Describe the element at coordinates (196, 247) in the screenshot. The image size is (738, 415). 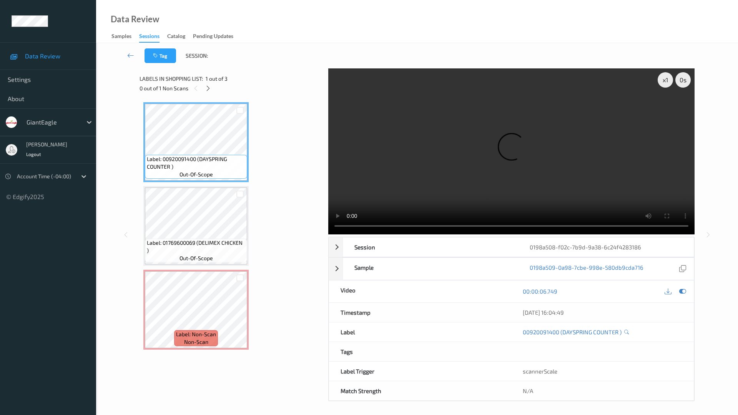
I see `span: Label: 01769600069 (DELIMEX CHICKEN )` at that location.